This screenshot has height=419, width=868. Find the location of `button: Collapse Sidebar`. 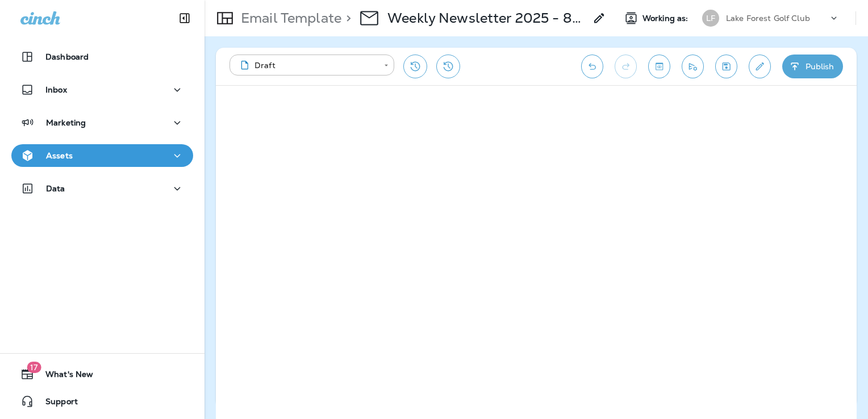

button: Collapse Sidebar is located at coordinates (184, 18).